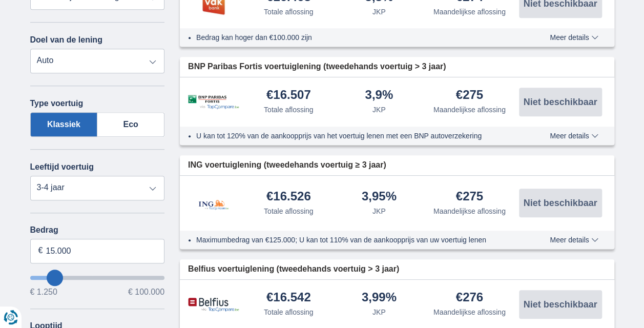 The height and width of the screenshot is (328, 644). I want to click on div: 3,95%, so click(379, 197).